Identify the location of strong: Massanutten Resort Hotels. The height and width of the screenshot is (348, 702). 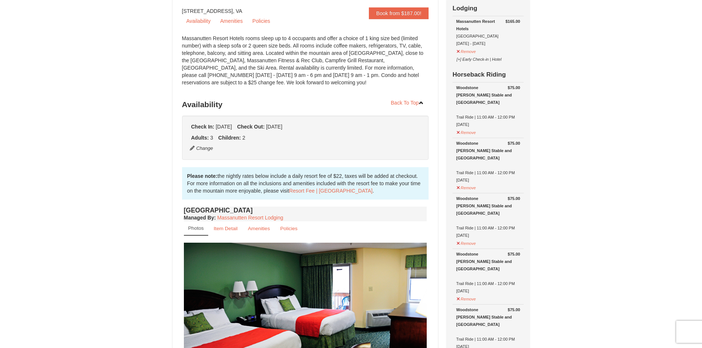
(475, 25).